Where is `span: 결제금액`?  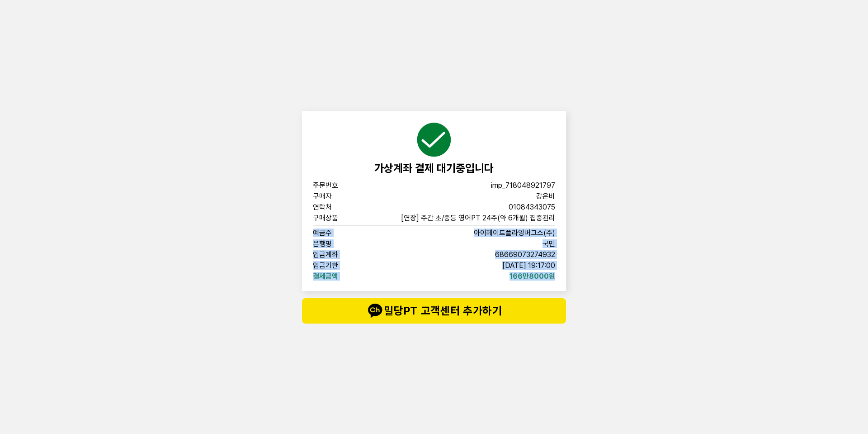 span: 결제금액 is located at coordinates (342, 276).